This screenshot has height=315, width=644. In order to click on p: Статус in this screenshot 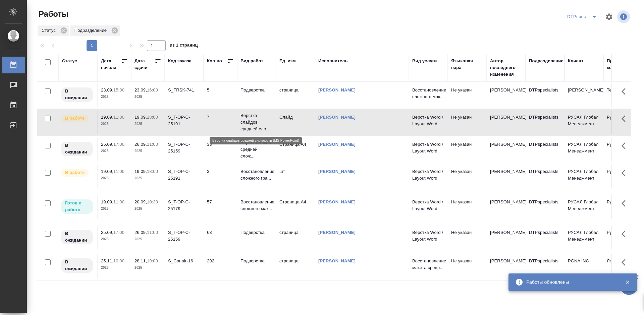, I will do `click(49, 31)`.